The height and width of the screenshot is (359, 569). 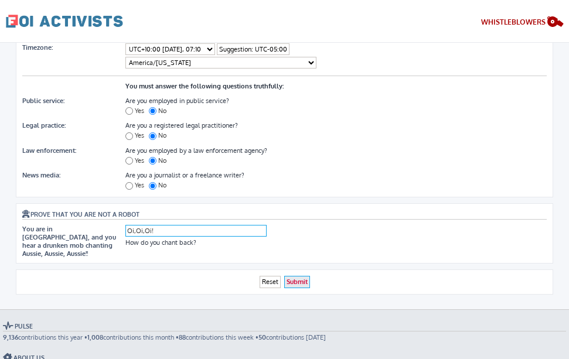 I want to click on strong: 50, so click(x=262, y=338).